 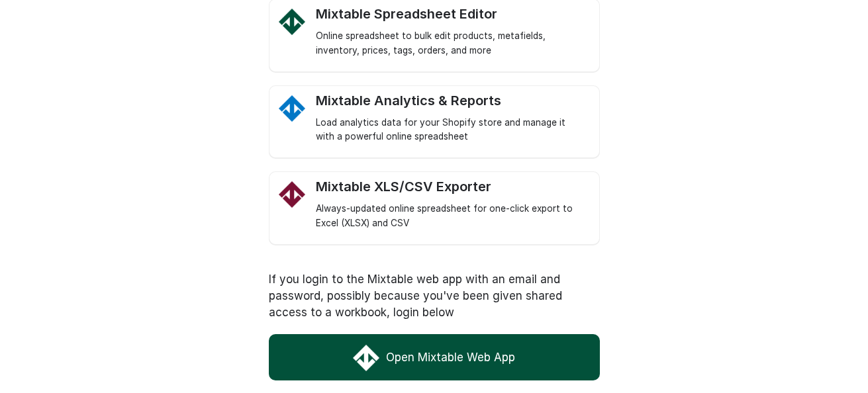 What do you see at coordinates (451, 119) in the screenshot?
I see `a: Mixtable Analytics Mixtable Analytics & Reports Load analytics data for your Shopify store and ma...` at bounding box center [451, 119].